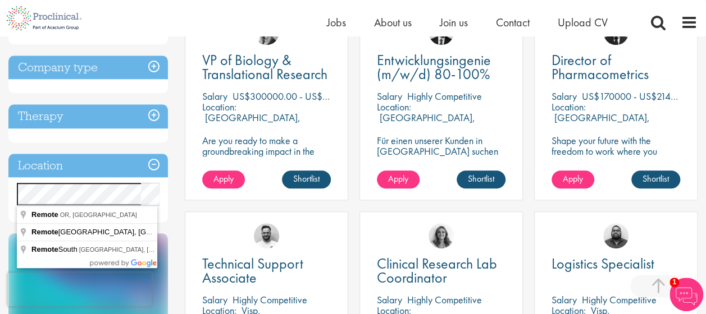 The image size is (706, 314). Describe the element at coordinates (441, 271) in the screenshot. I see `a: Clinical Research Lab Coordinator` at that location.